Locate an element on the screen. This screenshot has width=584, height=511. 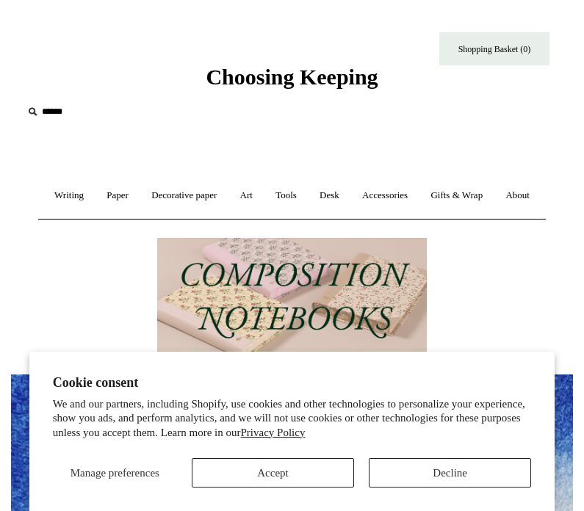
button: Manage preferences is located at coordinates (115, 473).